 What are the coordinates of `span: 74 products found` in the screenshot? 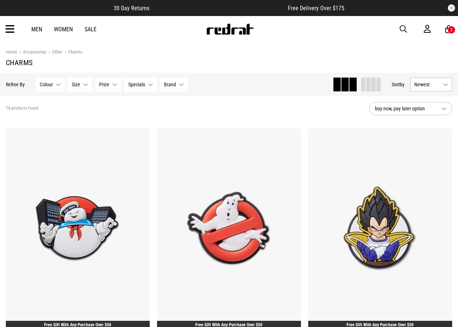 It's located at (22, 108).